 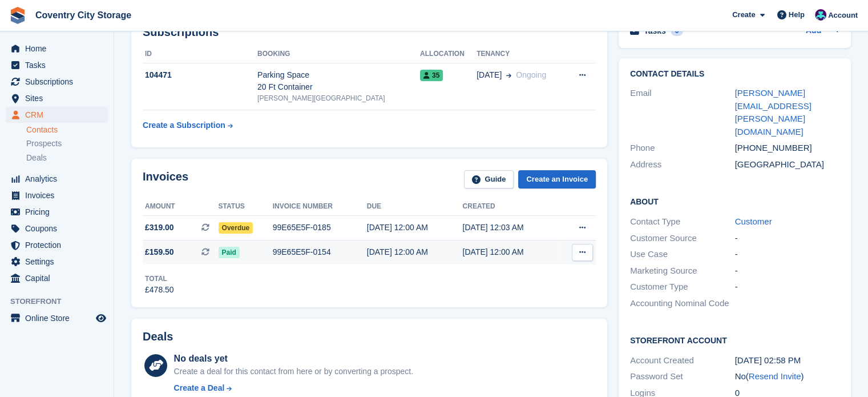 What do you see at coordinates (160, 227) in the screenshot?
I see `span: £319.00` at bounding box center [160, 227].